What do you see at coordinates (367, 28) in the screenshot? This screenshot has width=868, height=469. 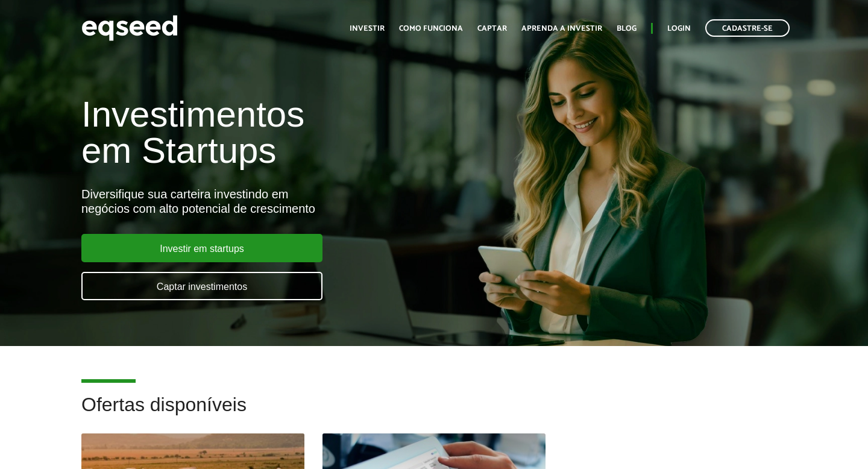 I see `a: Investir` at bounding box center [367, 28].